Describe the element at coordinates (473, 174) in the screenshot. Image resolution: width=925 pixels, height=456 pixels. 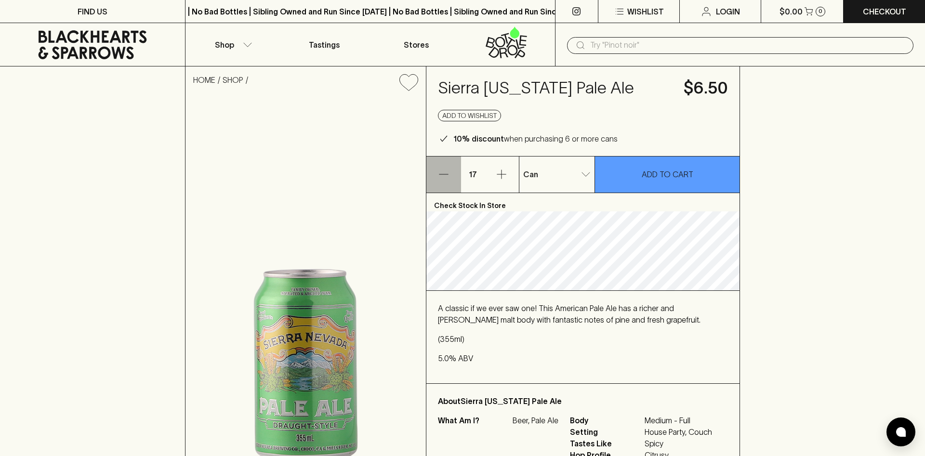
I see `p: 17` at that location.